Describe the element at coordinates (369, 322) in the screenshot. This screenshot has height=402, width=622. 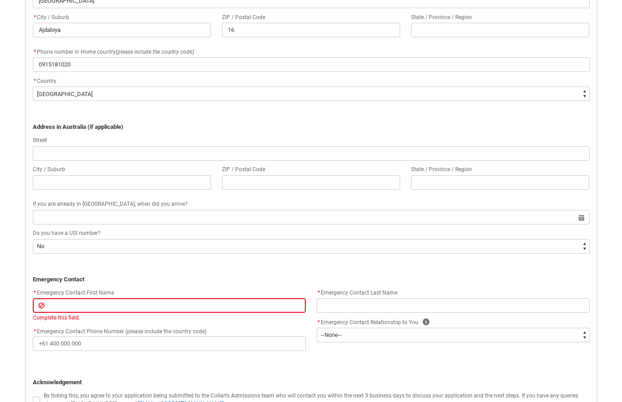
I see `span: Emergency Contact Relationship to You` at that location.